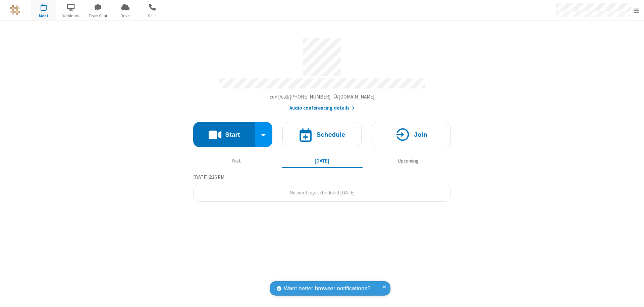 This screenshot has width=644, height=307. Describe the element at coordinates (331, 134) in the screenshot. I see `h4: Schedule` at that location.